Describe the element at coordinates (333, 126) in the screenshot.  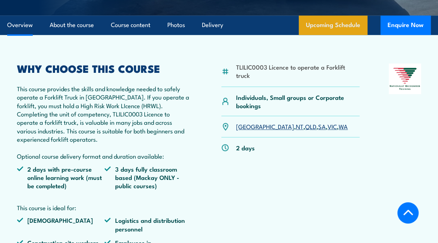
I see `a: VIC` at that location.